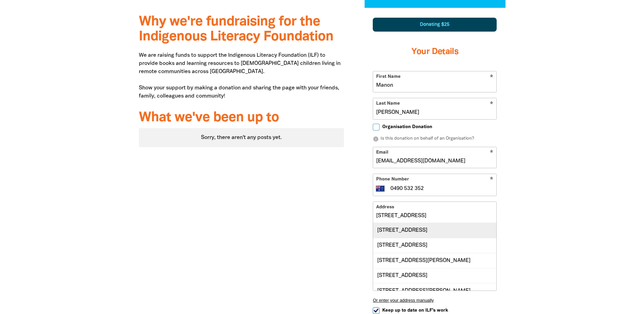 The image size is (644, 314). I want to click on div: Donating $25, so click(435, 25).